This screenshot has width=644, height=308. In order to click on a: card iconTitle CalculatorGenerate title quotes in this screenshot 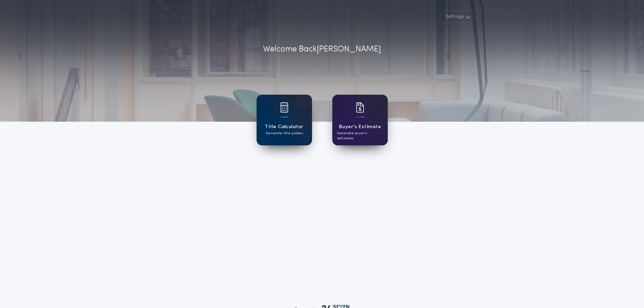, I will do `click(284, 120)`.